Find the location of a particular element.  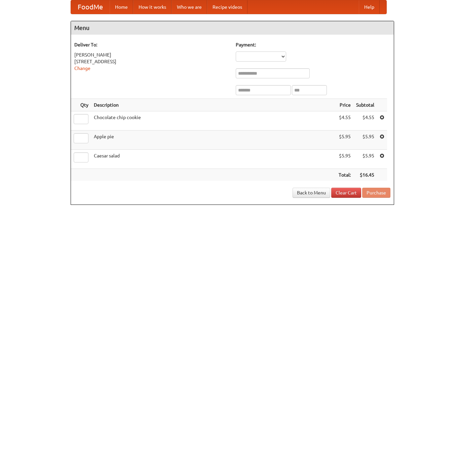

th: Description is located at coordinates (214, 105).